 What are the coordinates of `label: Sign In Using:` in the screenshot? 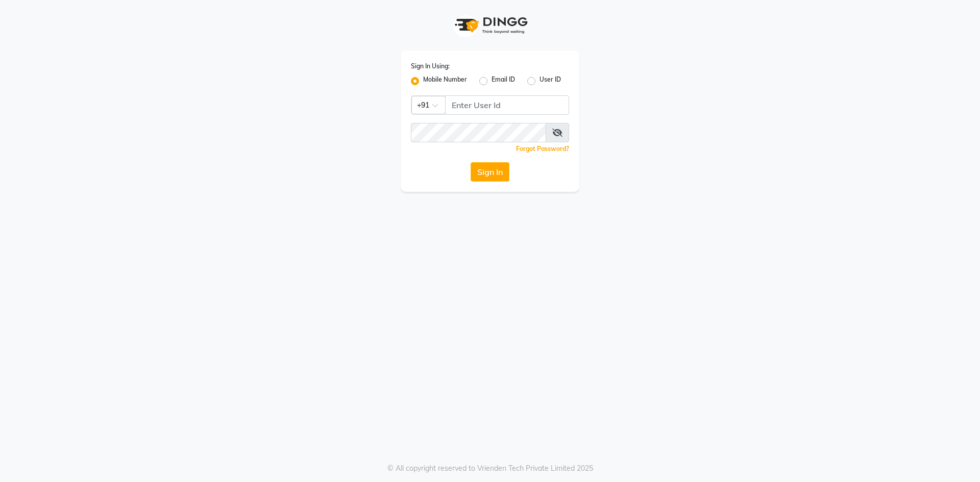 It's located at (430, 66).